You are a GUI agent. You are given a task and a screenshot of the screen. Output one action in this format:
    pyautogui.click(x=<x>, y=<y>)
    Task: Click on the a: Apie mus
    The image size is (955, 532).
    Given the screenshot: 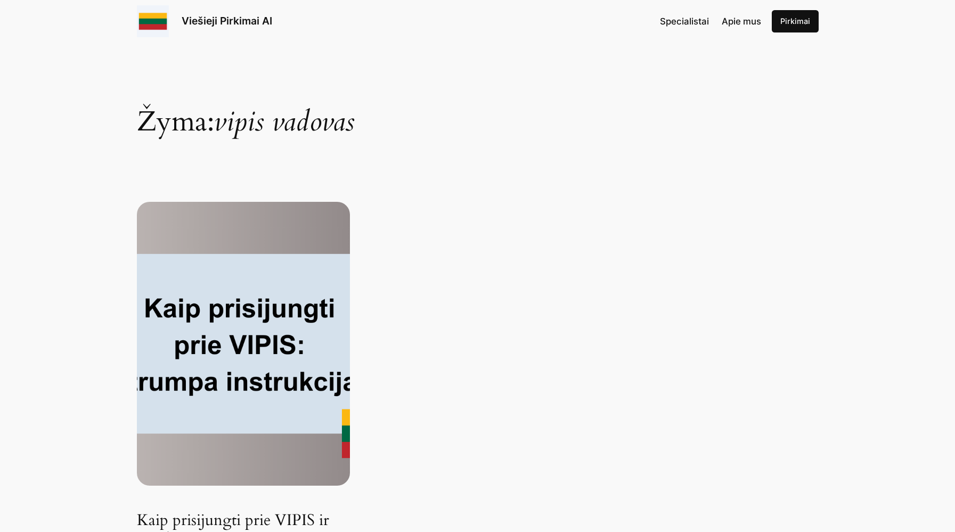 What is the action you would take?
    pyautogui.click(x=741, y=21)
    